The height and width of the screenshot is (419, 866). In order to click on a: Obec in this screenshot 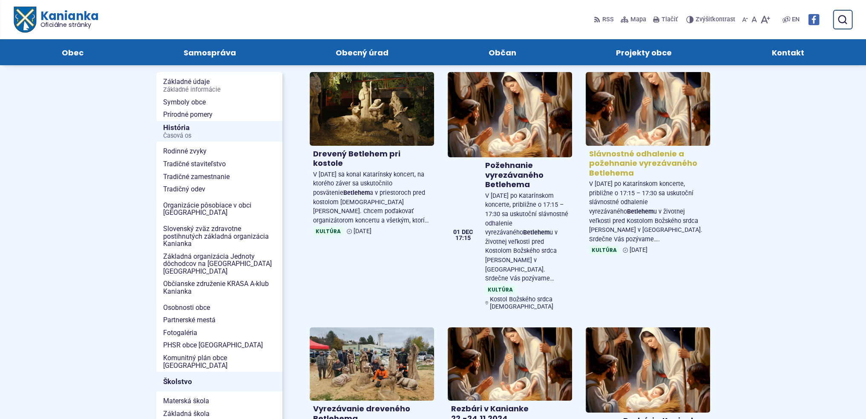, I will do `click(73, 52)`.